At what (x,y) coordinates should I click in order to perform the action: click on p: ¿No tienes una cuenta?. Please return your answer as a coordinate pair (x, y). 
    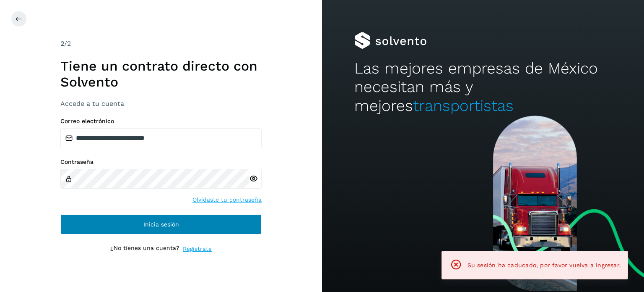
    Looking at the image, I should click on (145, 248).